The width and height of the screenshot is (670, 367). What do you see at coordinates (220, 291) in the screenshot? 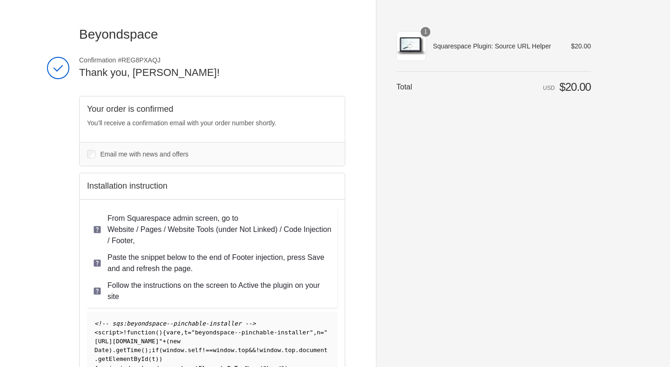
I see `p: Follow the instructions on the screen to Active the plugin on your site` at bounding box center [220, 291].